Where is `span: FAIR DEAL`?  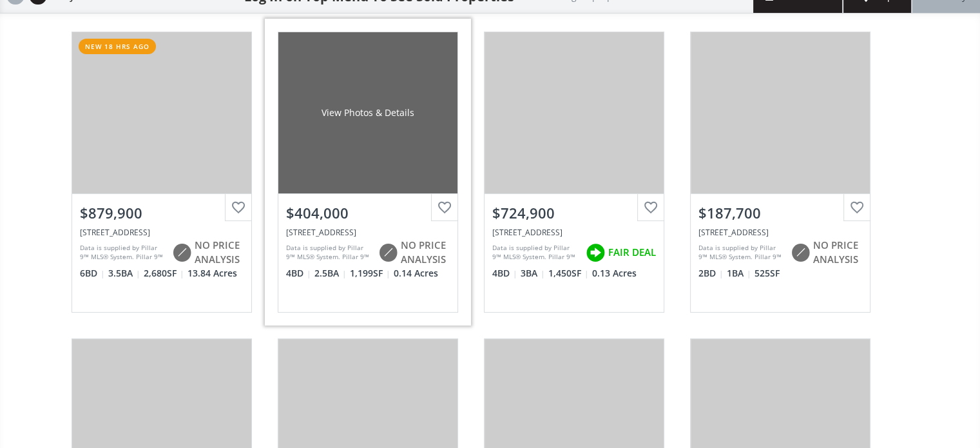 span: FAIR DEAL is located at coordinates (632, 252).